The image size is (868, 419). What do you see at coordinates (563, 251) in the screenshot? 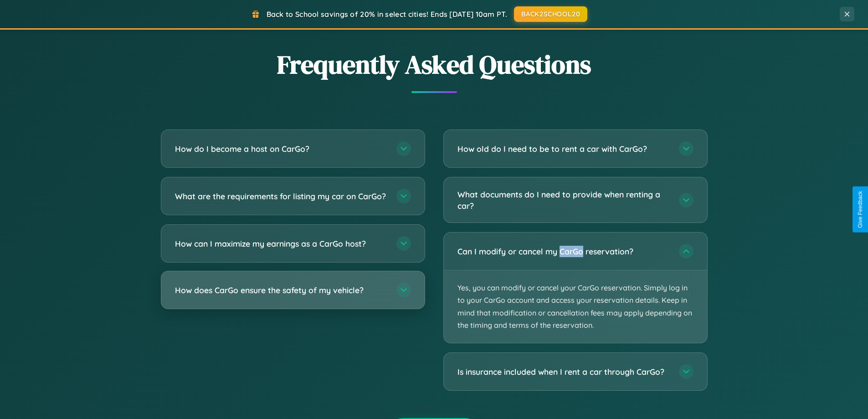
I see `h3: Can I modify or cancel my CarGo reservation?` at bounding box center [563, 251].